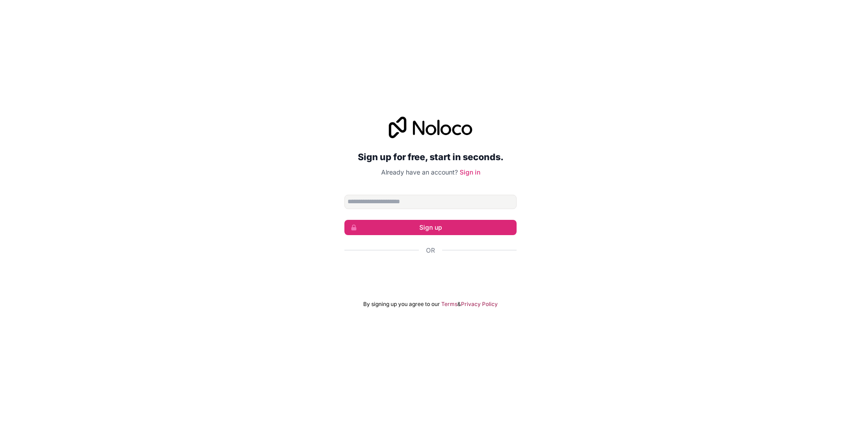  Describe the element at coordinates (401, 304) in the screenshot. I see `span: By signing up you agree to our` at that location.